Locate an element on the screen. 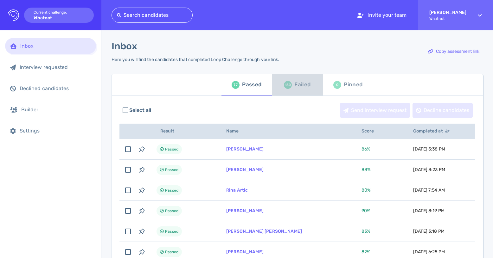 This screenshot has height=258, width=493. span: 82 % is located at coordinates (366, 252).